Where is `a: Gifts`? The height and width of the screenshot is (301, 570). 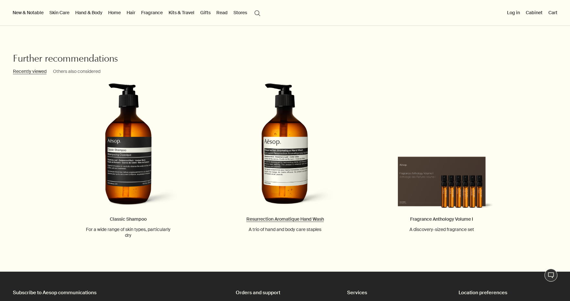 a: Gifts is located at coordinates (205, 13).